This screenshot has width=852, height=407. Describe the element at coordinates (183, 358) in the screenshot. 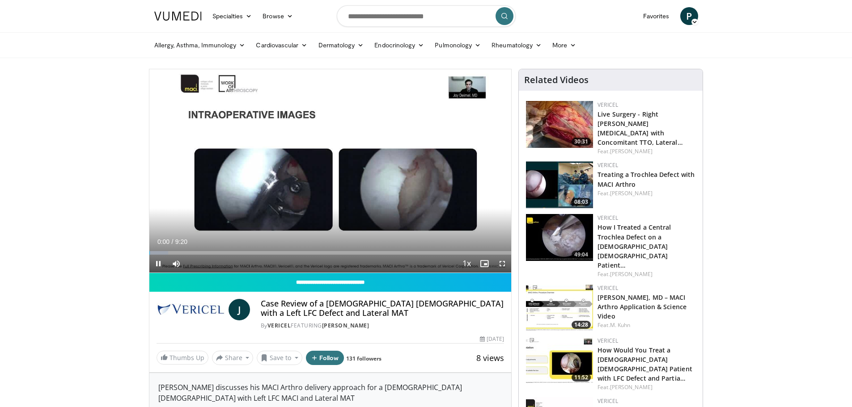

I see `a: Thumbs Up` at that location.